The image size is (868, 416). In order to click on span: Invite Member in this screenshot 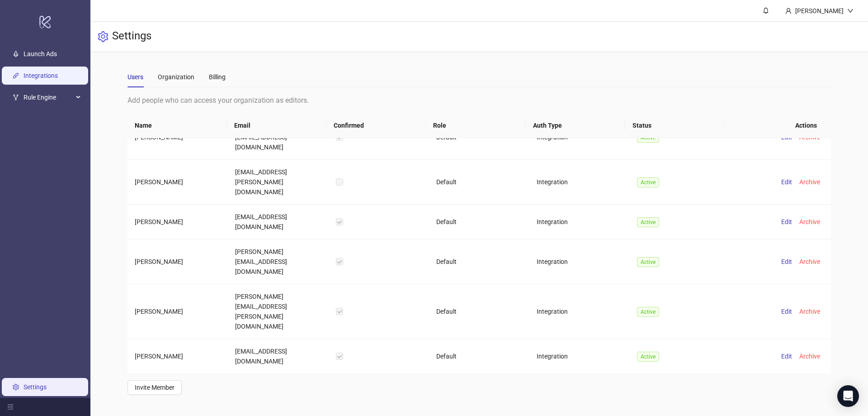, I will do `click(155, 388)`.